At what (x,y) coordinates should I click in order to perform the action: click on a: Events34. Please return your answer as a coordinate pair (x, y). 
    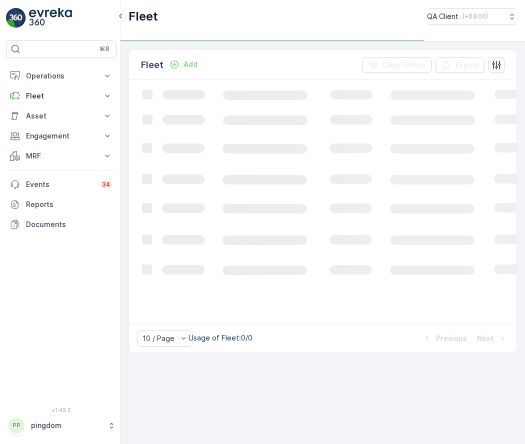
    Looking at the image, I should click on (61, 185).